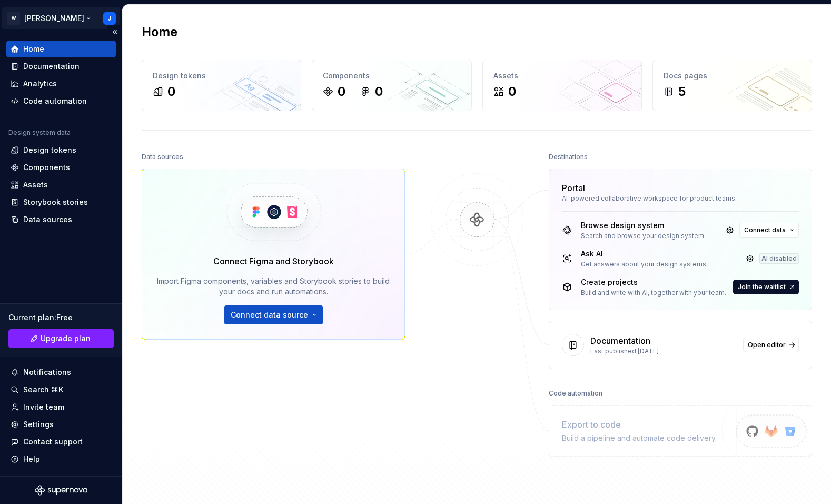 This screenshot has height=504, width=831. What do you see at coordinates (61, 84) in the screenshot?
I see `a: Analytics` at bounding box center [61, 84].